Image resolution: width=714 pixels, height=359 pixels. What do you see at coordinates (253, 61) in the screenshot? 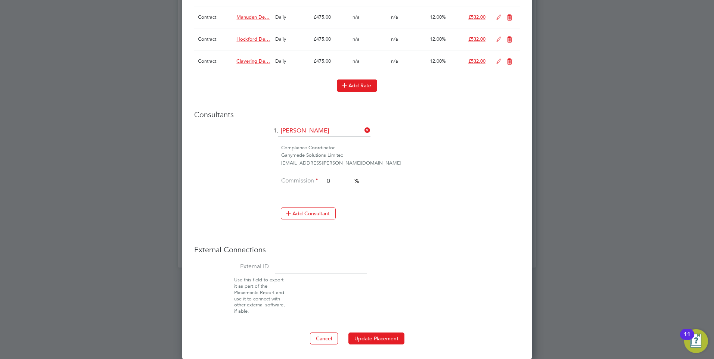
I see `span: Clavering De…` at bounding box center [253, 61].